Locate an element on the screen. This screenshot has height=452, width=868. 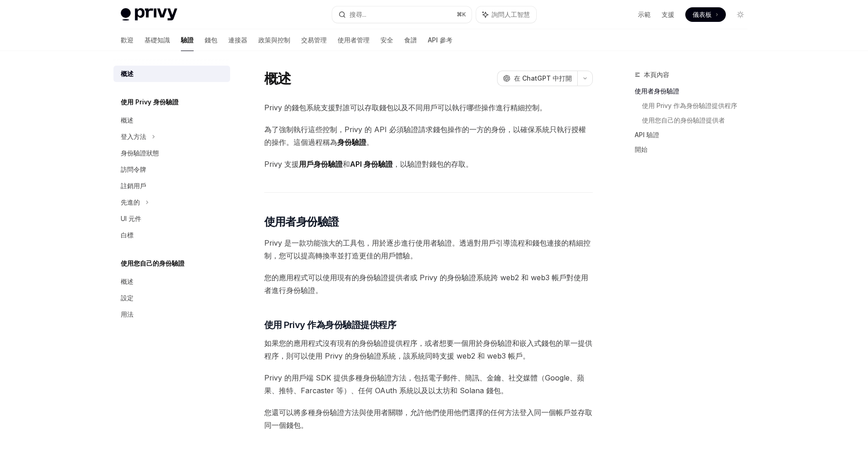
a: 開始 is located at coordinates (695, 150).